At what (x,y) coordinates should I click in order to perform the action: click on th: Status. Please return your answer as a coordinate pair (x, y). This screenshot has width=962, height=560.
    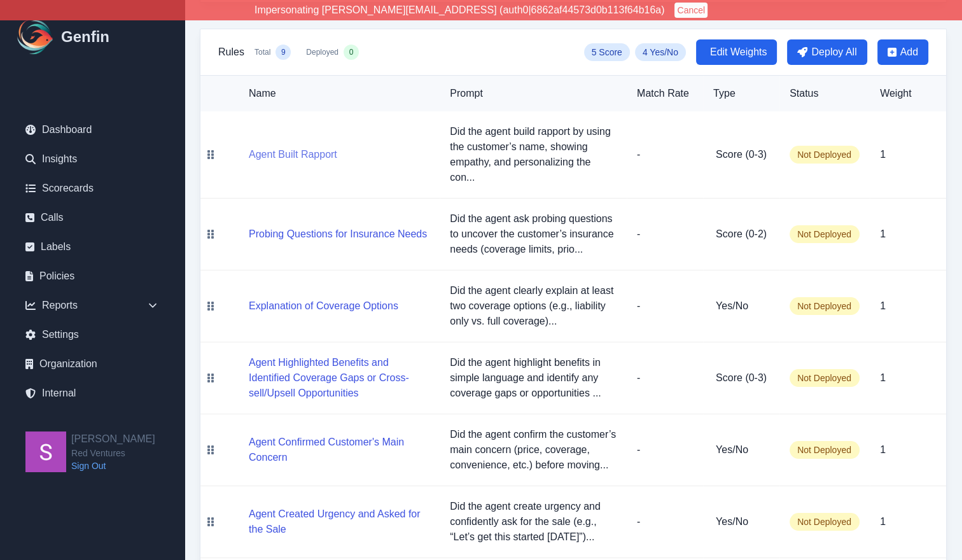
    Looking at the image, I should click on (825, 94).